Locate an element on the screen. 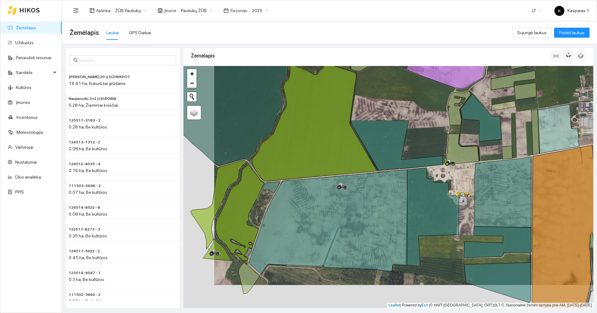 This screenshot has width=597, height=313. span: K is located at coordinates (559, 11).